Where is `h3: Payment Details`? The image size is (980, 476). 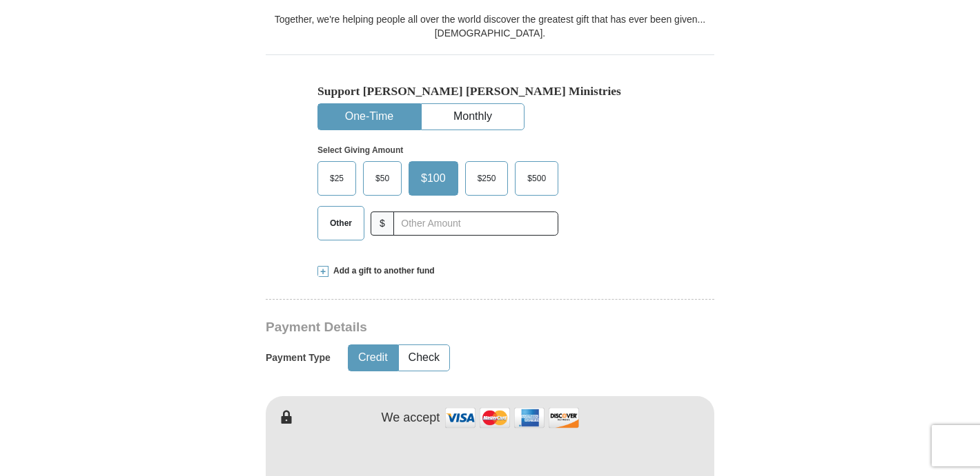
h3: Payment Details is located at coordinates (442, 328).